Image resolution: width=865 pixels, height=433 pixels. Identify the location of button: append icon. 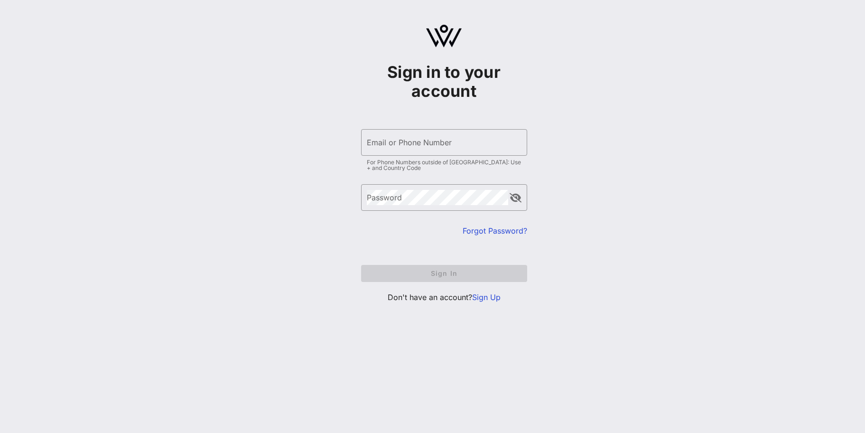
(515, 198).